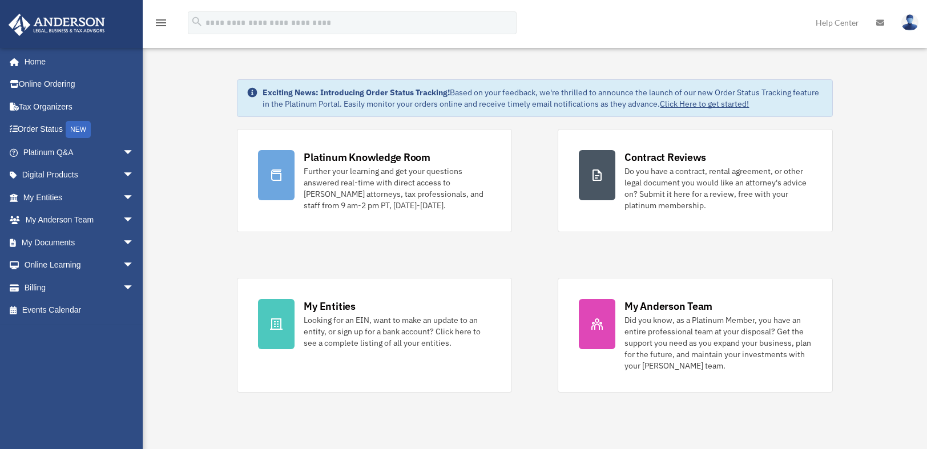 The width and height of the screenshot is (927, 449). What do you see at coordinates (79, 175) in the screenshot?
I see `a: Digital Productsarrow_drop_down` at bounding box center [79, 175].